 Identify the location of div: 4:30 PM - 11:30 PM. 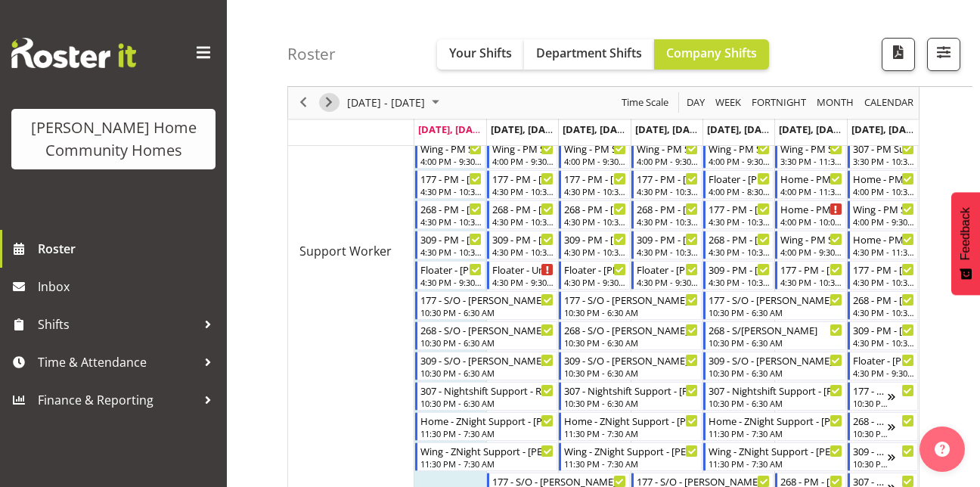
(883, 251).